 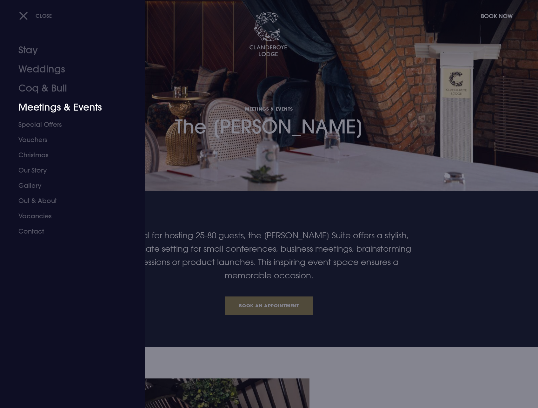 What do you see at coordinates (36, 16) in the screenshot?
I see `button: Close` at bounding box center [36, 16].